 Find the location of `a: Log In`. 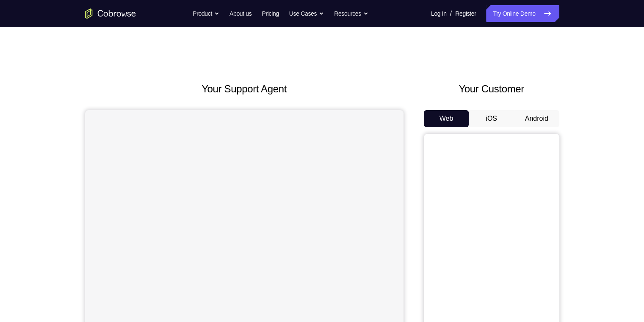

a: Log In is located at coordinates (439, 14).